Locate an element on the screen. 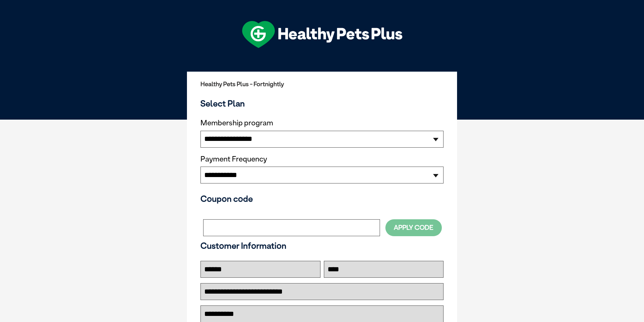 This screenshot has width=644, height=322. img: hpp-logo-landscape-green-white.png is located at coordinates (322, 34).